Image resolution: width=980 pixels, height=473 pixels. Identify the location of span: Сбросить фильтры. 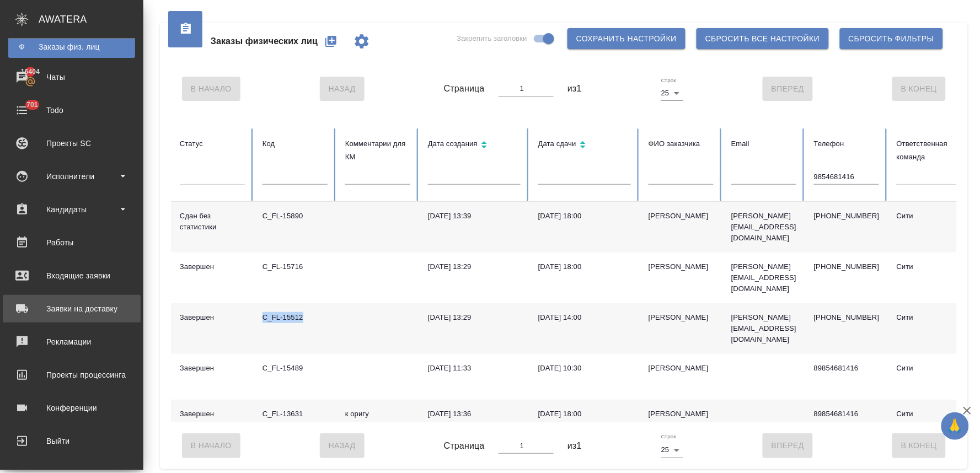
(891, 38).